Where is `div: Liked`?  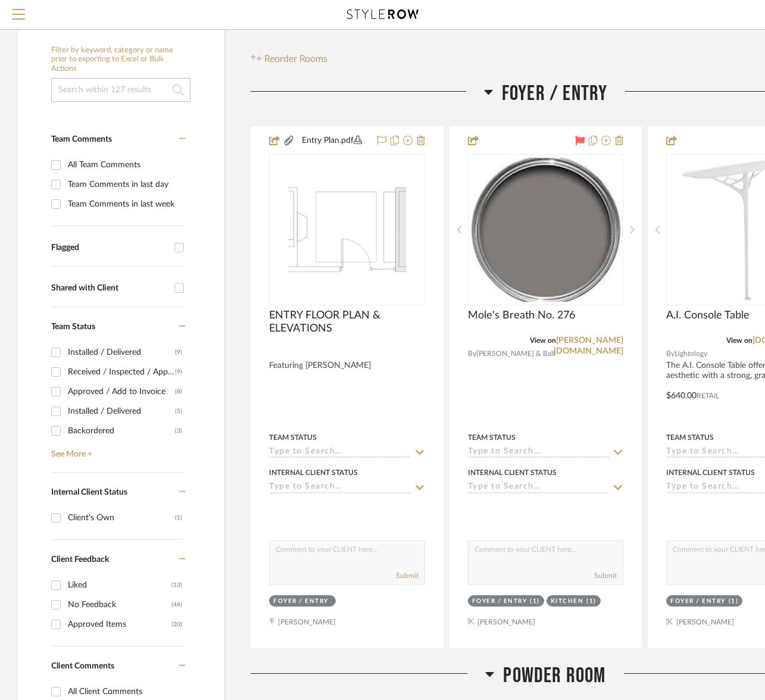 div: Liked is located at coordinates (120, 585).